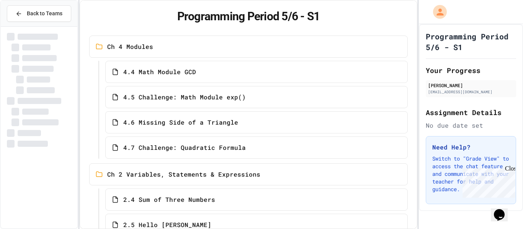  Describe the element at coordinates (471, 70) in the screenshot. I see `h2: Your Progress` at that location.